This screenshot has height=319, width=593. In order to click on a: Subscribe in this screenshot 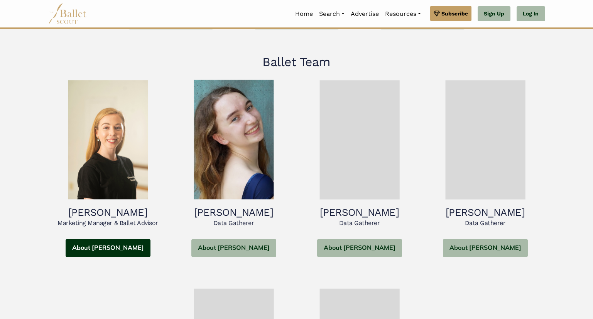, I will do `click(451, 14)`.